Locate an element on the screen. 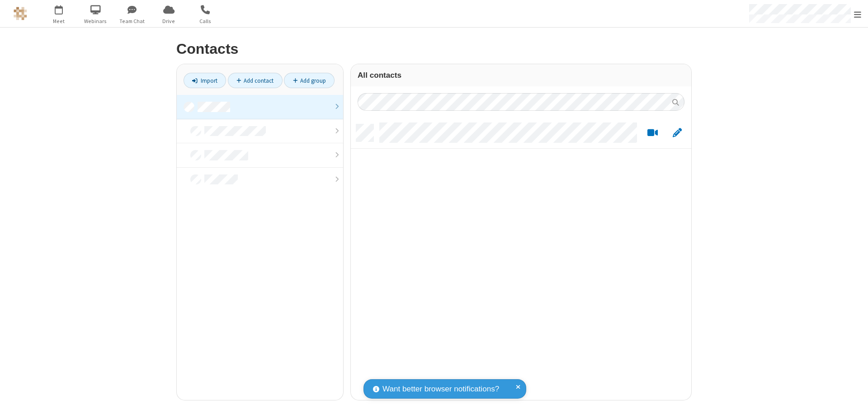 This screenshot has width=868, height=414. span: Drive is located at coordinates (169, 21).